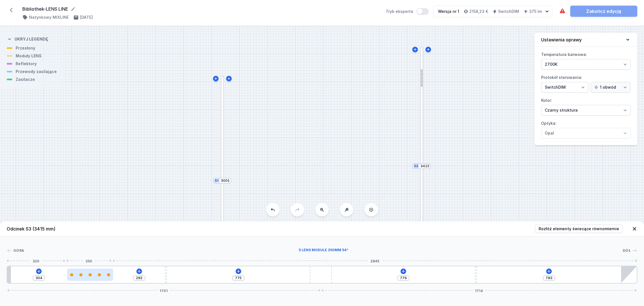  Describe the element at coordinates (36, 260) in the screenshot. I see `span: 320` at that location.